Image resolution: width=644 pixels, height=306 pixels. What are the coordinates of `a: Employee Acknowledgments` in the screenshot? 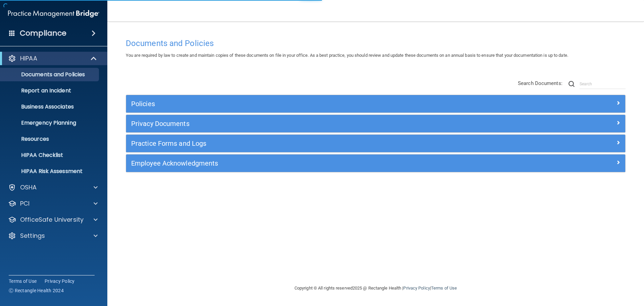 It's located at (376, 163).